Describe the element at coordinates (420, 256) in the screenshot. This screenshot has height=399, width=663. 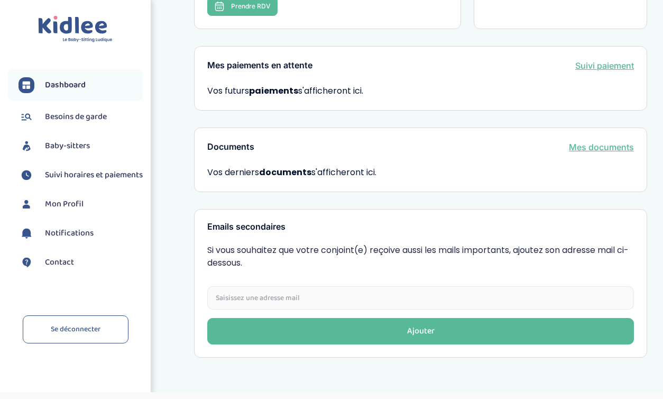
I see `p: Si vous souhaitez que votre conjoint(e) reçoive aussi les mails importants, ajoutez son adresse m...` at that location.